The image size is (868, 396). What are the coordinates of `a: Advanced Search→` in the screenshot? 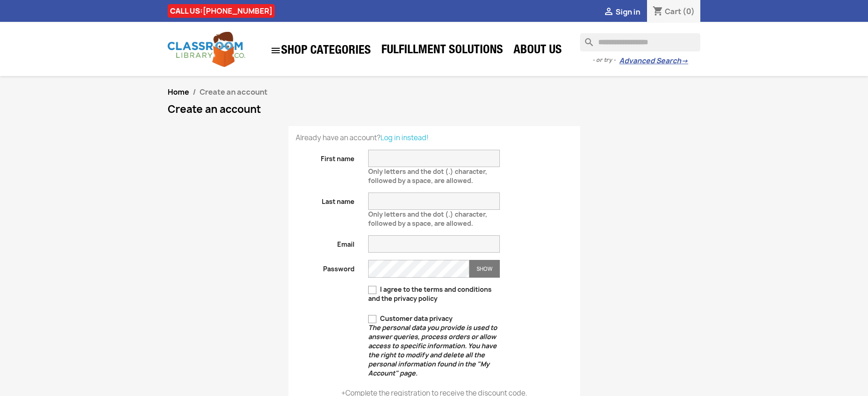 It's located at (653, 61).